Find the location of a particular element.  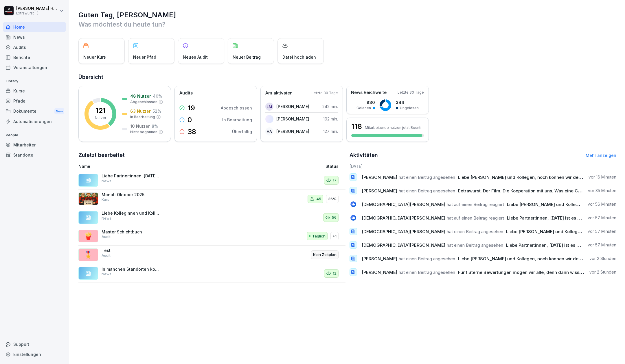

p: 344 is located at coordinates (407, 102).